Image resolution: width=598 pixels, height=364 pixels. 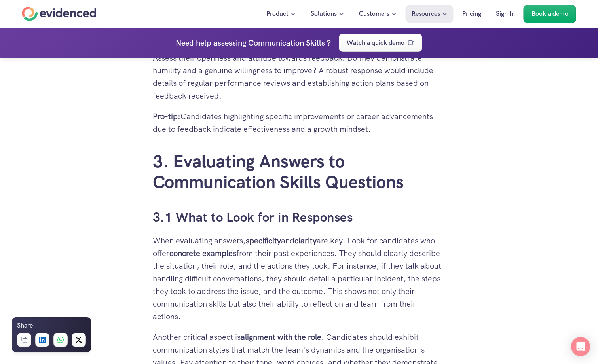 What do you see at coordinates (299, 77) in the screenshot?
I see `p: Assess their openness and attitude towards feedback. Do they demonstrate humility and a genuine w...` at bounding box center [299, 77].